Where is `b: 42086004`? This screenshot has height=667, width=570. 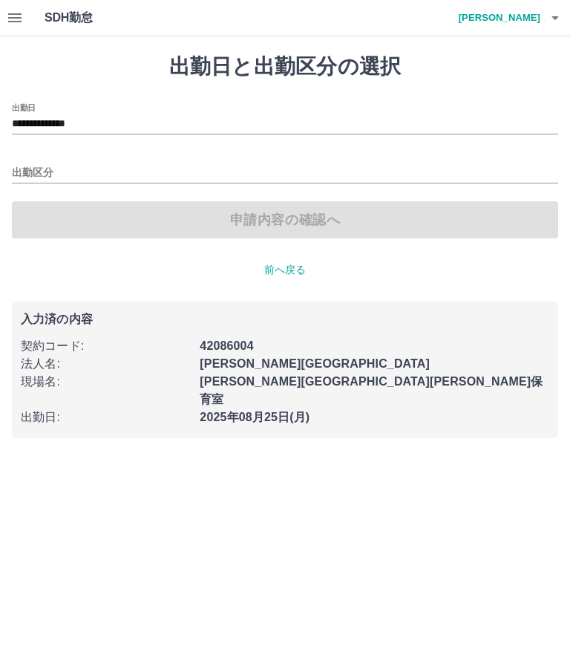 b: 42086004 is located at coordinates (227, 345).